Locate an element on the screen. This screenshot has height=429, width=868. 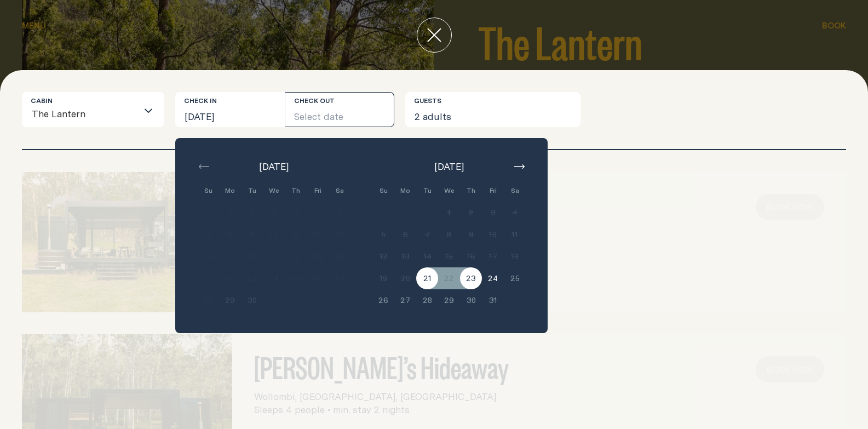
button: 2 adults is located at coordinates (493, 110).